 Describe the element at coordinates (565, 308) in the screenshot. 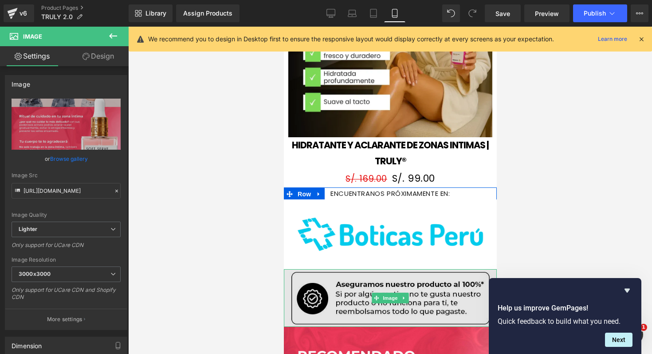

I see `h2: Help us improve GemPages!` at that location.